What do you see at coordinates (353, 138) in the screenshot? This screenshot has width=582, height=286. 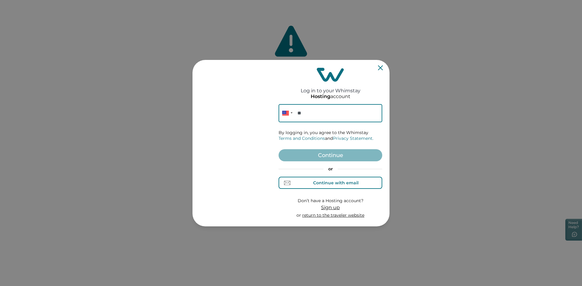 I see `a: Privacy Statement.` at bounding box center [353, 138].